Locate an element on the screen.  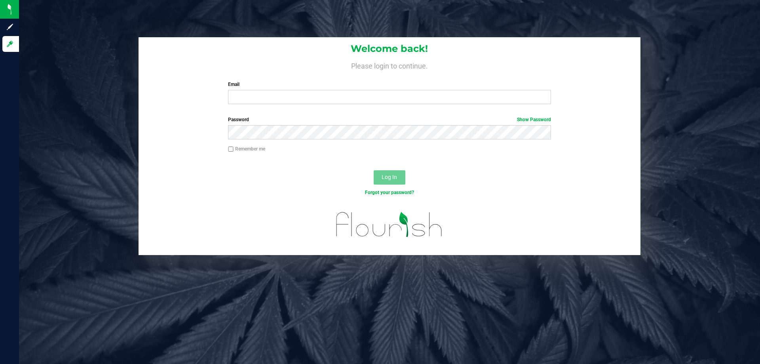
inline-svg: Log in is located at coordinates (10, 44).